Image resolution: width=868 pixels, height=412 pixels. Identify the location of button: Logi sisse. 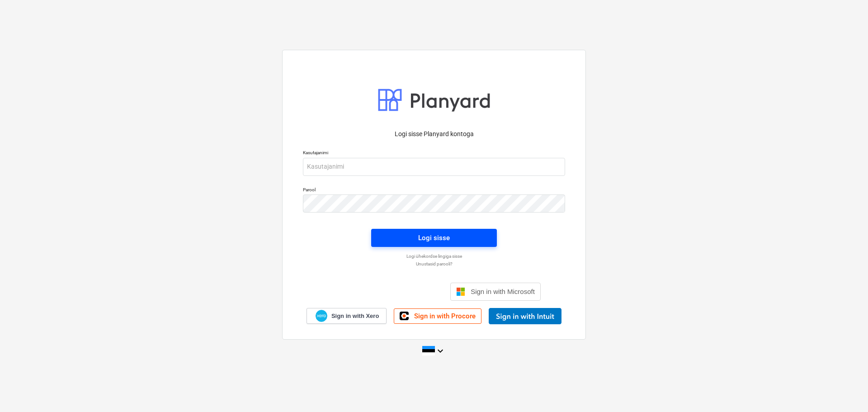
(434, 238).